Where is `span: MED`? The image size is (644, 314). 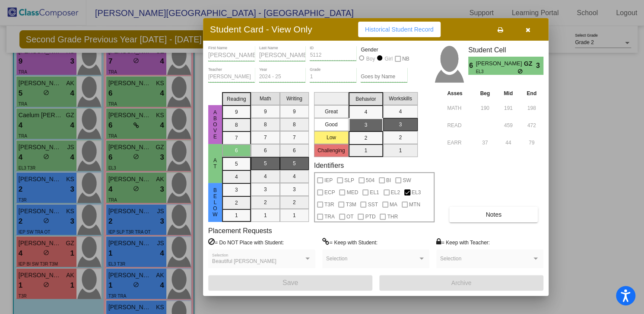 span: MED is located at coordinates (352, 192).